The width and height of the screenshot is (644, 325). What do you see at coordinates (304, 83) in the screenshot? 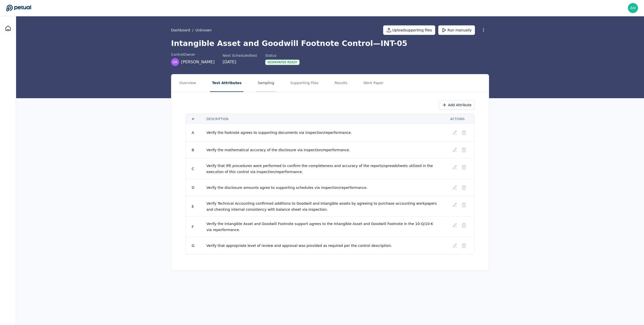
I see `button: Supporting Files` at bounding box center [304, 83].